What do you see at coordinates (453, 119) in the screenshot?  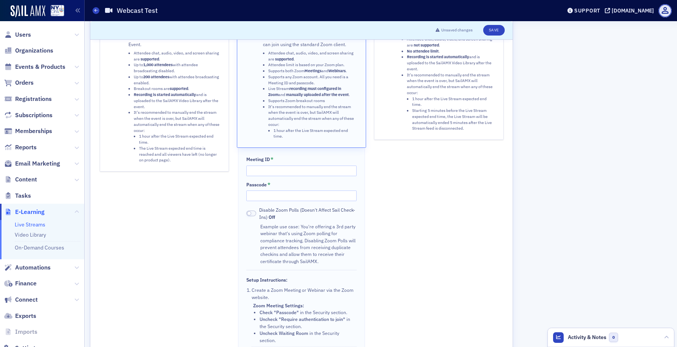 I see `li: Starting 5 minutes before the Live Stream expected end time, the Live Stream will be automaticall...` at bounding box center [453, 119].